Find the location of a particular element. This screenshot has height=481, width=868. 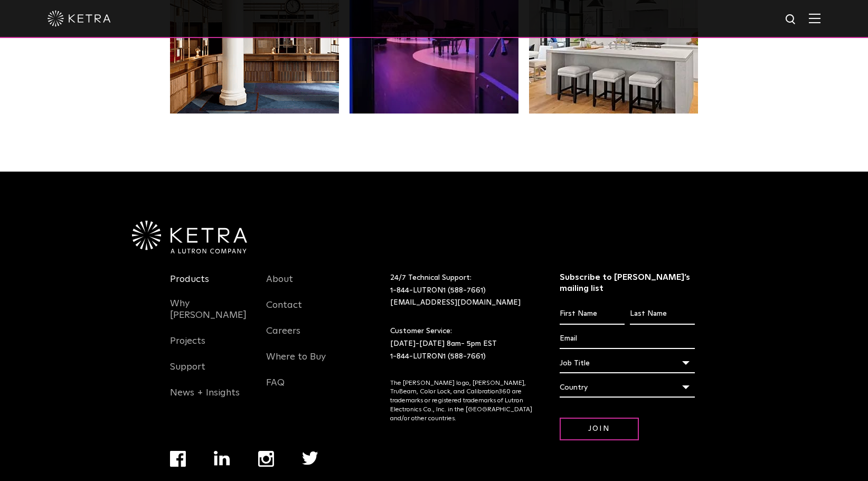

div: Country is located at coordinates (627, 388).